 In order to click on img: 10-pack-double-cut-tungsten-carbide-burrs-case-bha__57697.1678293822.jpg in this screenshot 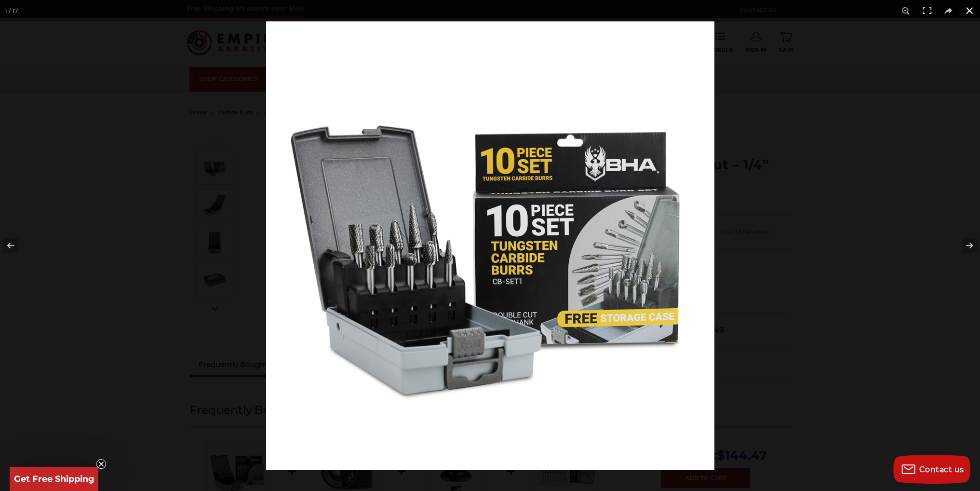, I will do `click(490, 245)`.